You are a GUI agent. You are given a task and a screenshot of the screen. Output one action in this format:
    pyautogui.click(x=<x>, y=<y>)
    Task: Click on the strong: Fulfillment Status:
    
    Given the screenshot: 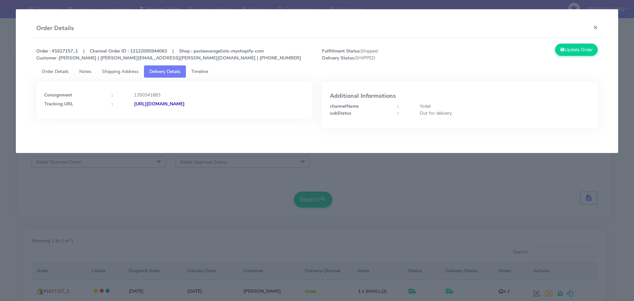 What is the action you would take?
    pyautogui.click(x=342, y=51)
    